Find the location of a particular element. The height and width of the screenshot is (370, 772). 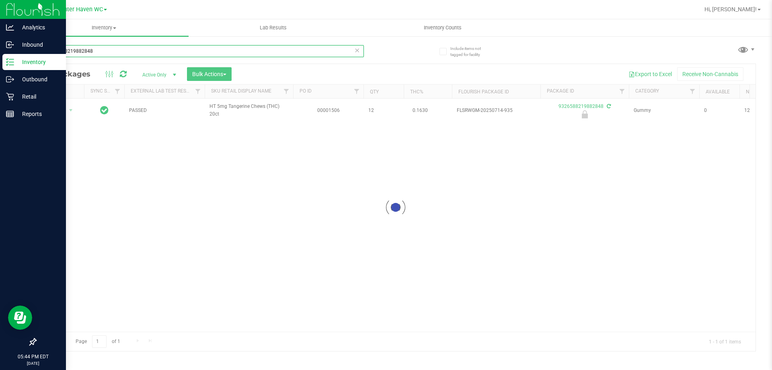

span: Inventory Counts is located at coordinates (443, 28).